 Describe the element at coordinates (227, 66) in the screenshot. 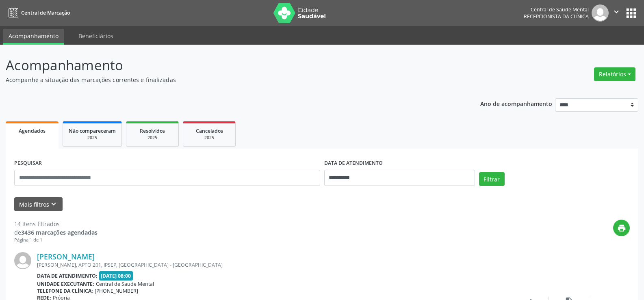

I see `p: Acompanhamento` at that location.